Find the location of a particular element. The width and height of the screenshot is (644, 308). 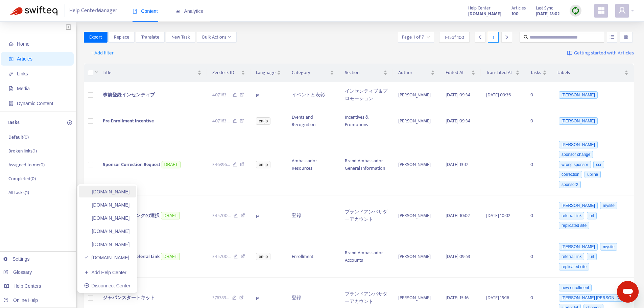

td: イベントと表彰 is located at coordinates (312, 95).